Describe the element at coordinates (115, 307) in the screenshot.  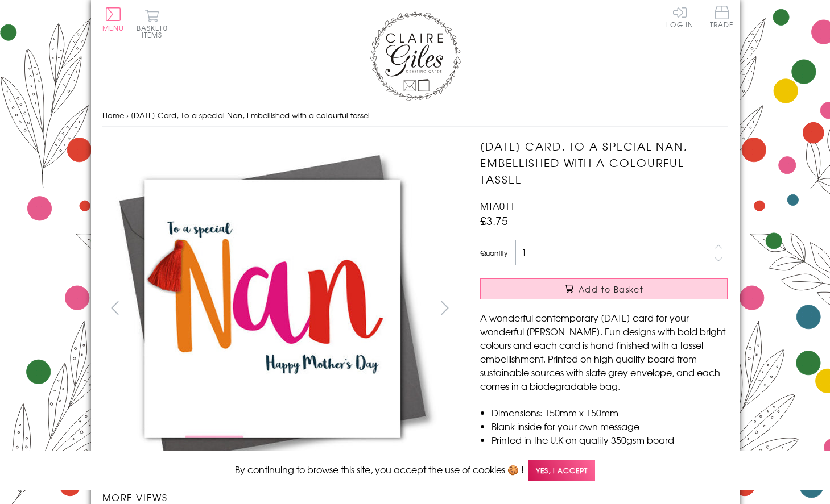
I see `button: prev` at that location.